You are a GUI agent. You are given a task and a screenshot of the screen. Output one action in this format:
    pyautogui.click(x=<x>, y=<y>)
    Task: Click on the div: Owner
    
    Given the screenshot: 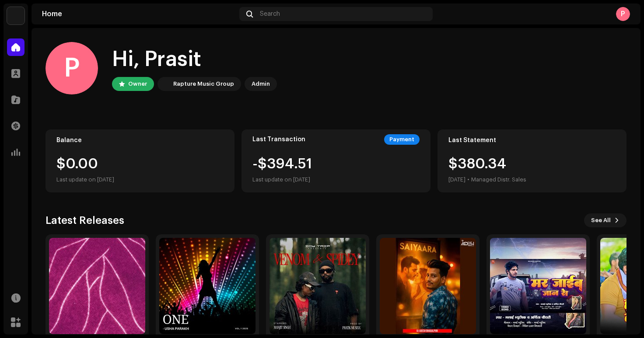 What is the action you would take?
    pyautogui.click(x=137, y=84)
    